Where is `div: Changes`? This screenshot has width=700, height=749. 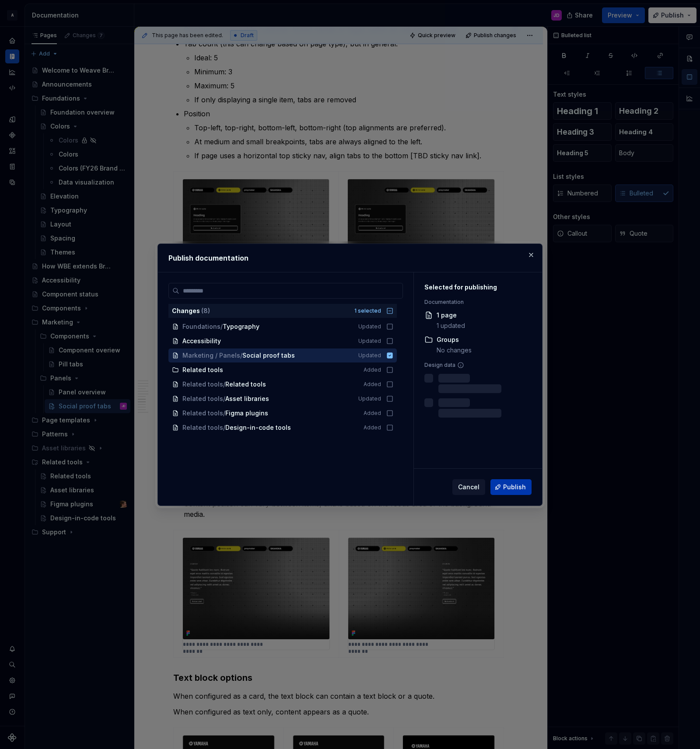 div: Changes is located at coordinates (260, 311).